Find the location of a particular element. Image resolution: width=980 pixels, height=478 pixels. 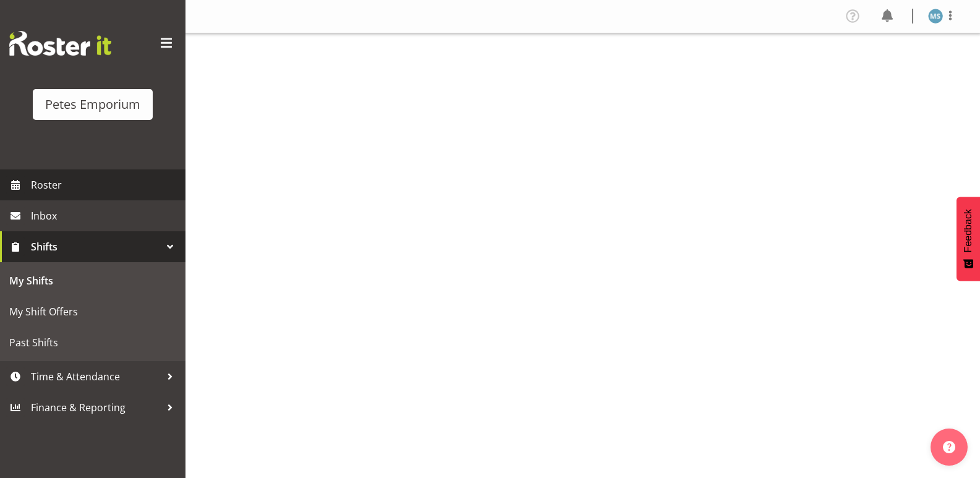

span: Inbox is located at coordinates (105, 216).